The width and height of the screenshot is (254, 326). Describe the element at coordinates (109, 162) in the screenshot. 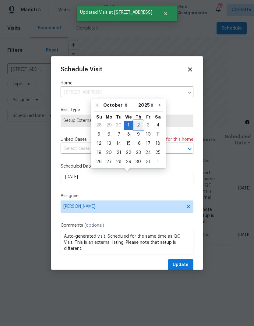

I see `div: Mon Oct 27 2025` at that location.